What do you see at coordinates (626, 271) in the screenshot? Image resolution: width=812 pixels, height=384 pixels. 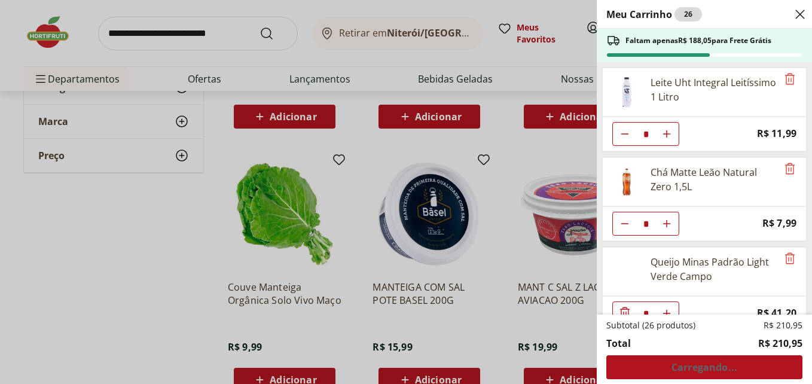 I see `img: Queijo Minas Padrão Light Verde Campo` at bounding box center [626, 271].